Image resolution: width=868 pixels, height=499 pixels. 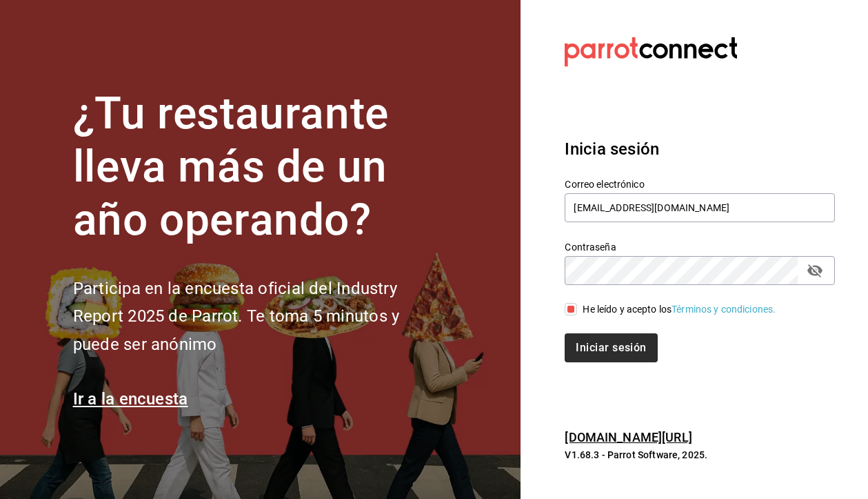 I want to click on input: Ingresa tu correo electrónico, so click(x=700, y=208).